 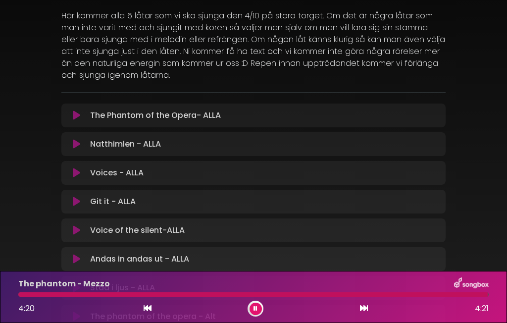 What do you see at coordinates (125, 144) in the screenshot?
I see `p: Natthimlen - ALLA` at bounding box center [125, 144].